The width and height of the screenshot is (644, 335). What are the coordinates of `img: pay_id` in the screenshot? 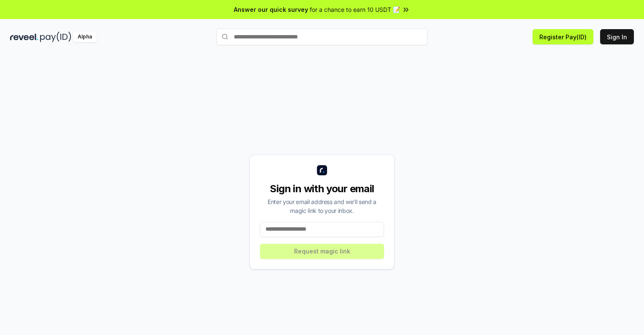 It's located at (56, 37).